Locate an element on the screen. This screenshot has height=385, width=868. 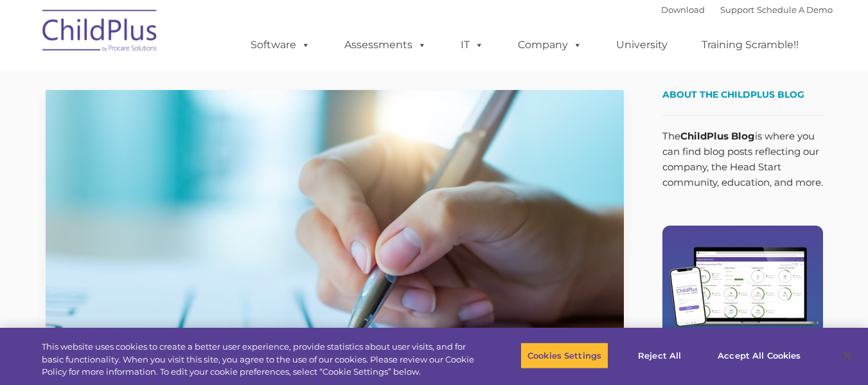
a: Company is located at coordinates (550, 45).